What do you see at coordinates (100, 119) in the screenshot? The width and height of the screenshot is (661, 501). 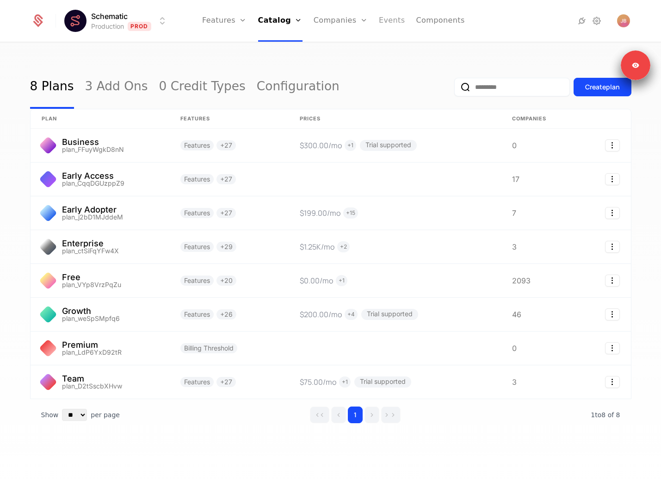 I see `th: plan` at bounding box center [100, 119].